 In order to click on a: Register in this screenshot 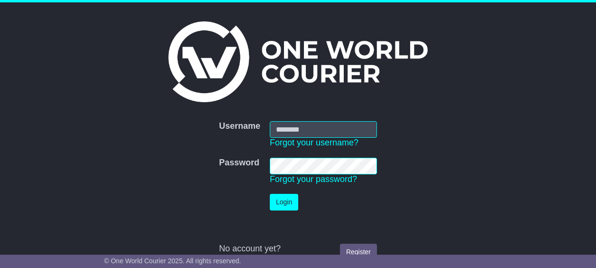, I will do `click(359, 251)`.